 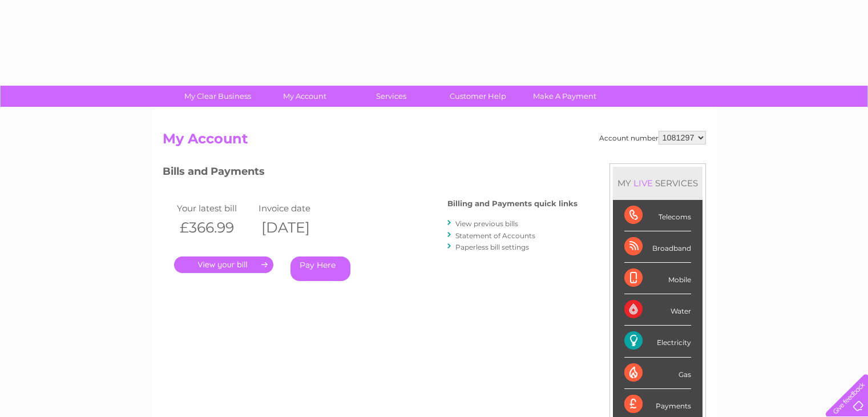 I want to click on a: Make A Payment, so click(x=565, y=96).